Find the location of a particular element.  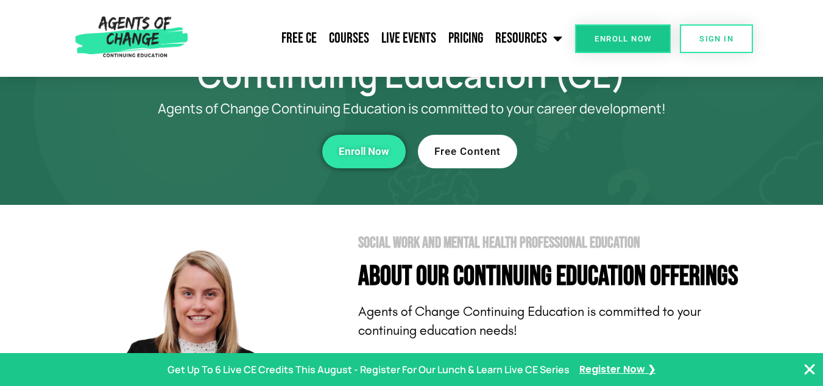

p: Agents of Change Continuing Education is committed to your career development! is located at coordinates (412, 108).